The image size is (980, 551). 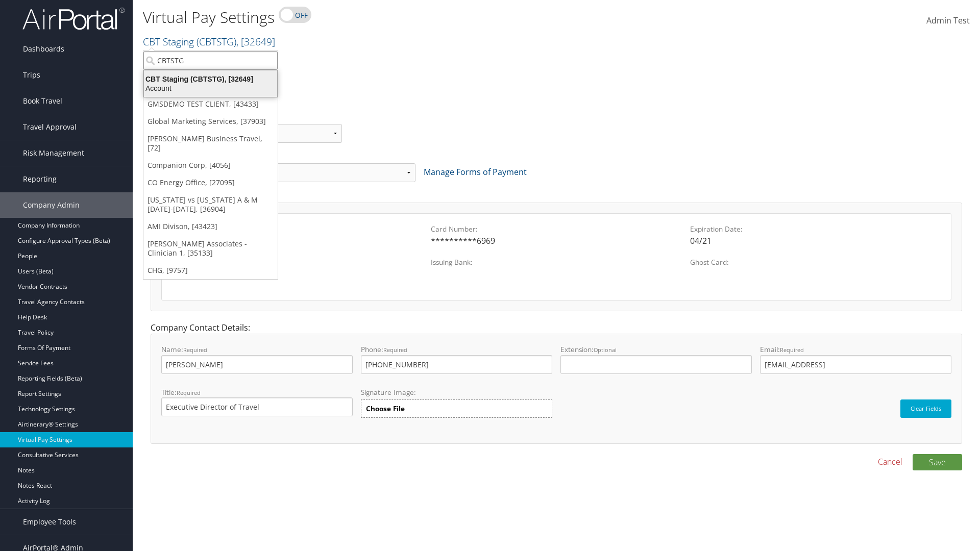 What do you see at coordinates (210, 182) in the screenshot?
I see `a: CO Energy Office, [27095]` at bounding box center [210, 182].